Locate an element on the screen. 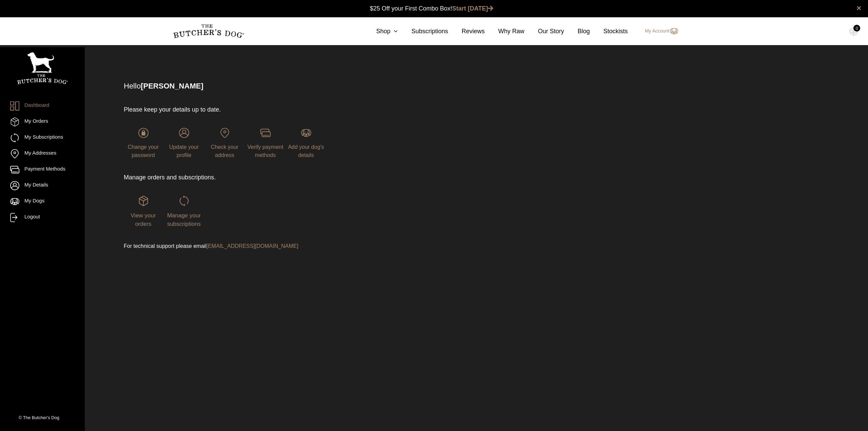 This screenshot has height=431, width=868. a: Change your password is located at coordinates (143, 143).